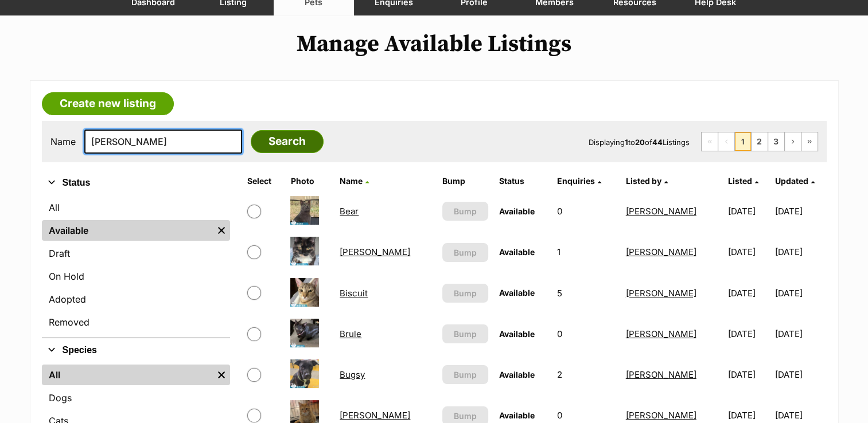  What do you see at coordinates (586, 374) in the screenshot?
I see `td: 2` at bounding box center [586, 374].